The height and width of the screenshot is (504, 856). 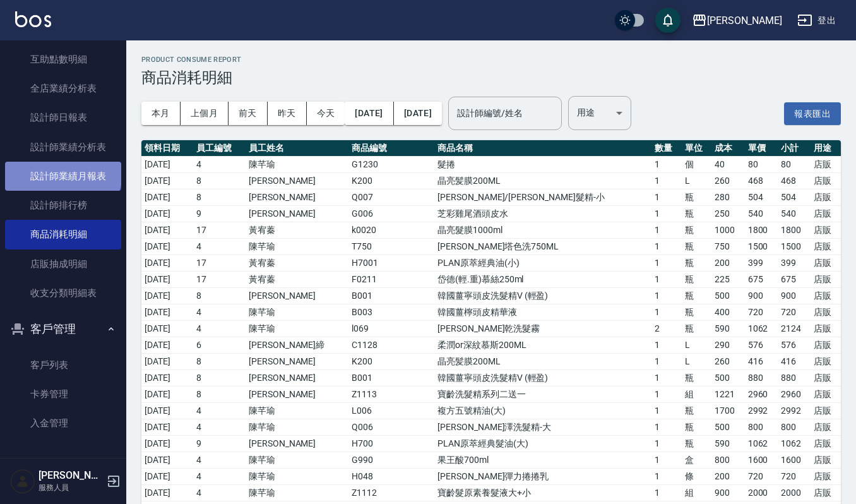 What do you see at coordinates (297, 149) in the screenshot?
I see `th: 員工姓名` at bounding box center [297, 149].